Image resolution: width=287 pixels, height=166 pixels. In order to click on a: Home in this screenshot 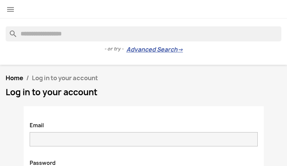, I will do `click(14, 78)`.